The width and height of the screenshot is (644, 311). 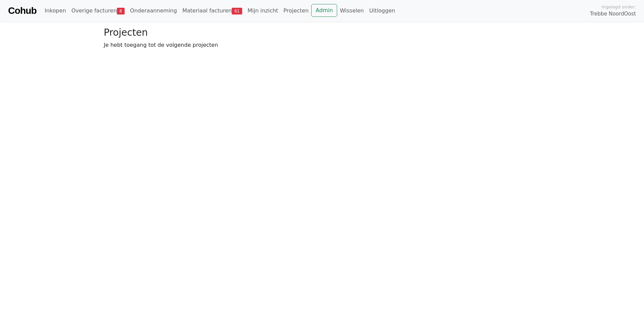 What do you see at coordinates (324, 11) in the screenshot?
I see `a: Admin` at bounding box center [324, 11].